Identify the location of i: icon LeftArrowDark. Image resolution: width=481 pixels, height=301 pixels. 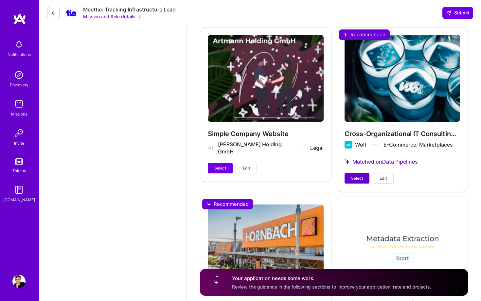
(53, 13).